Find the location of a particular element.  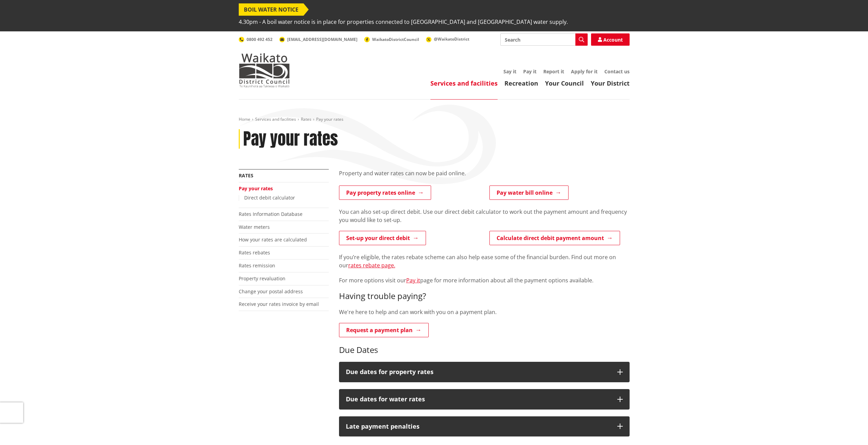

a: Account is located at coordinates (610, 40).